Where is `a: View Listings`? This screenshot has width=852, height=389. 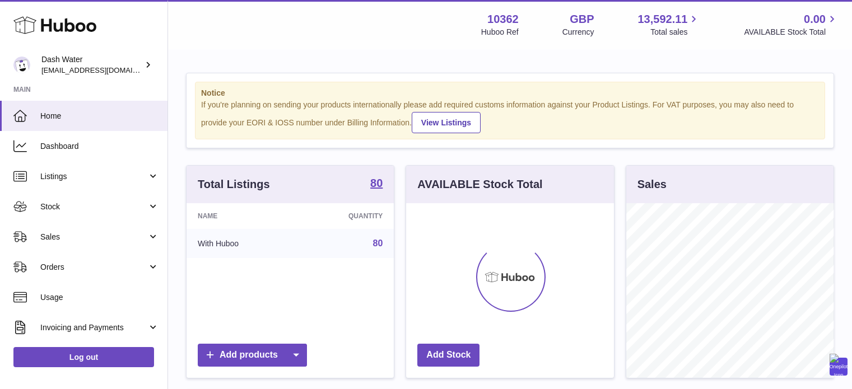 a: View Listings is located at coordinates (446, 123).